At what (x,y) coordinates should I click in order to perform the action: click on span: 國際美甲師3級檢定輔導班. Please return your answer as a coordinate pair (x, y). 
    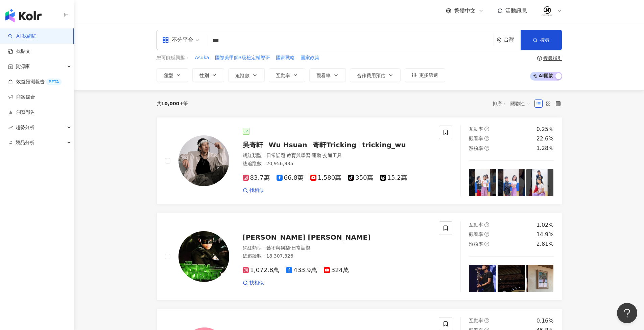
    Looking at the image, I should click on (242, 58).